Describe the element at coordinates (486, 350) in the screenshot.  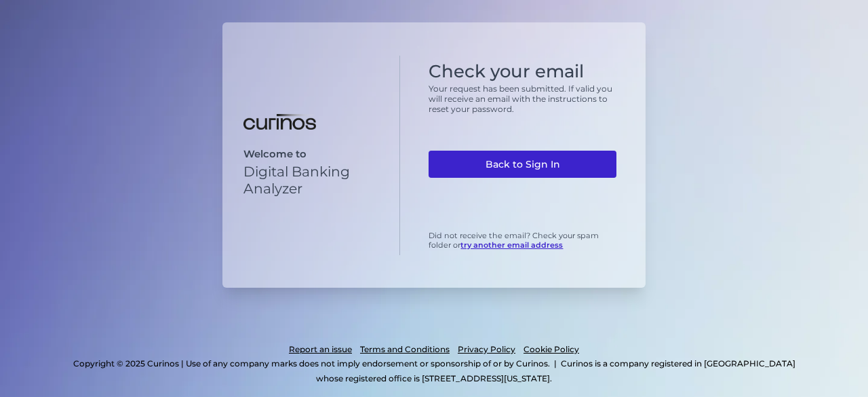
I see `a: Privacy Policy` at that location.